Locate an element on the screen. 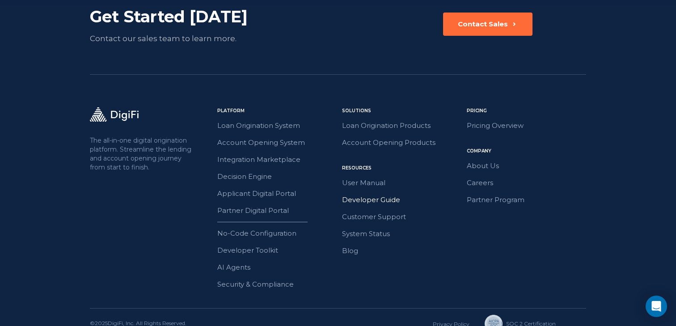 This screenshot has height=326, width=676. a: No-Code Configuration is located at coordinates (277, 233).